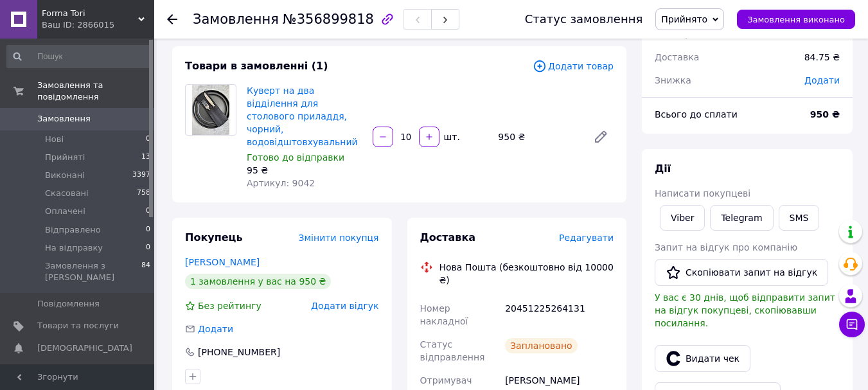  I want to click on div: Ваш ID: 2866015, so click(98, 25).